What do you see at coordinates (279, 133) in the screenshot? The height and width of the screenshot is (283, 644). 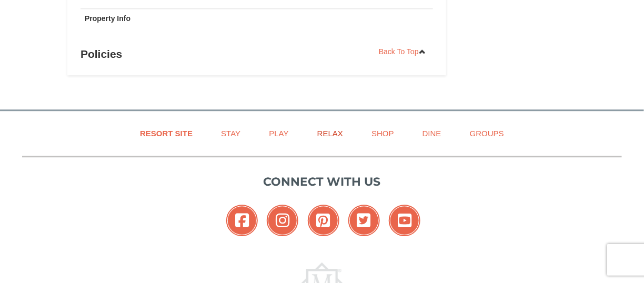 I see `a: Play` at bounding box center [279, 133].